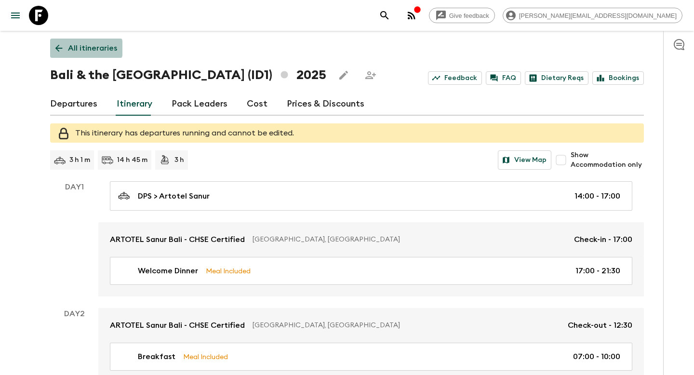 Image resolution: width=694 pixels, height=375 pixels. I want to click on a: Departures, so click(74, 104).